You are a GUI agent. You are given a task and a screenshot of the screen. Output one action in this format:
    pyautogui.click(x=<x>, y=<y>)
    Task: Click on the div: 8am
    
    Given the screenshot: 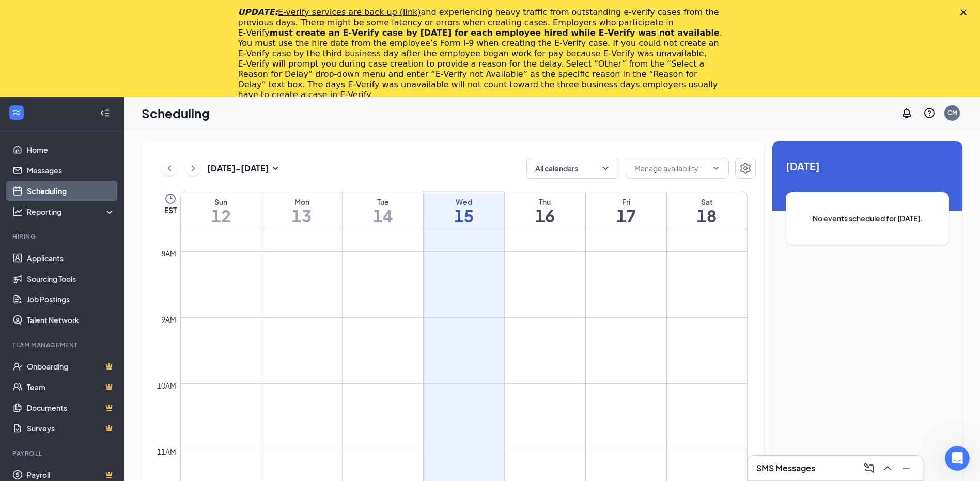 What is the action you would take?
    pyautogui.click(x=168, y=254)
    